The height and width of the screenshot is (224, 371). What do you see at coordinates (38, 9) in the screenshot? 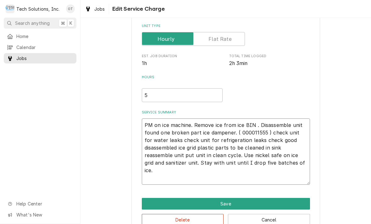
I see `div: Tech Solutions, Inc.` at bounding box center [38, 9].